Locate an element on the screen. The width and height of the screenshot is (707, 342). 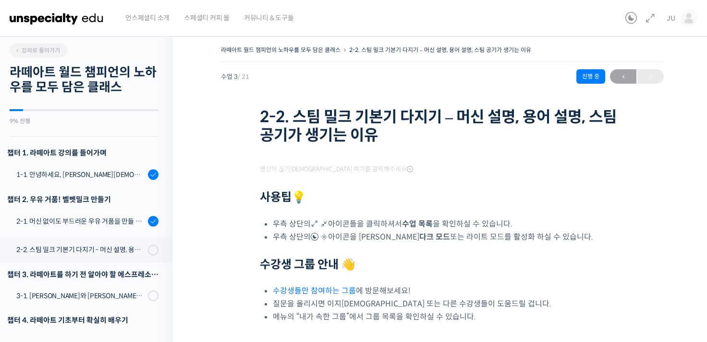
strong: 수강생 그룹 안내 👋 is located at coordinates (308, 264).